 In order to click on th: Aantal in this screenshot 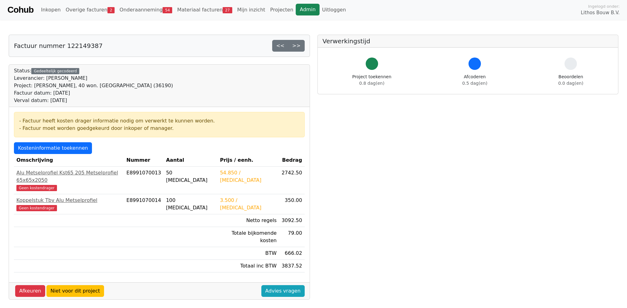, I will do `click(190, 160)`.